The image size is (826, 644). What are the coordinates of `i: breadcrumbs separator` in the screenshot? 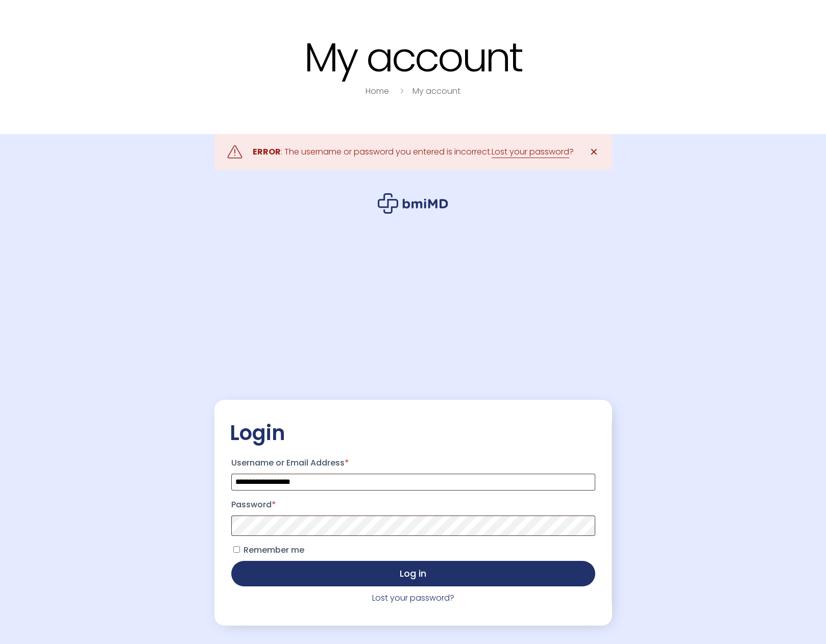 It's located at (402, 90).